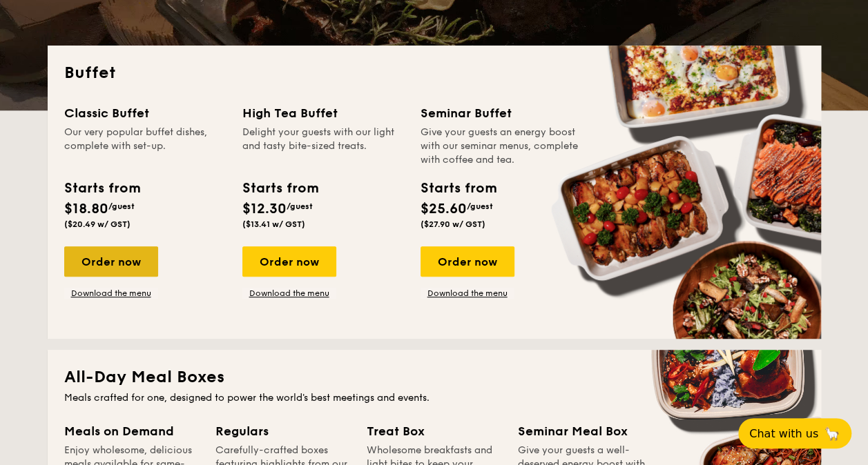 This screenshot has width=868, height=465. Describe the element at coordinates (283, 431) in the screenshot. I see `div: Regulars` at that location.